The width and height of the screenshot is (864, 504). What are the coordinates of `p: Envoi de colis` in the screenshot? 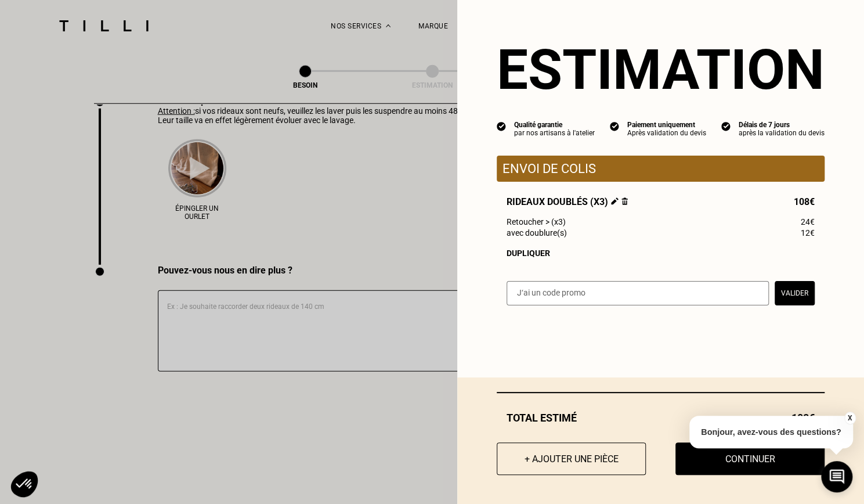 It's located at (661, 168).